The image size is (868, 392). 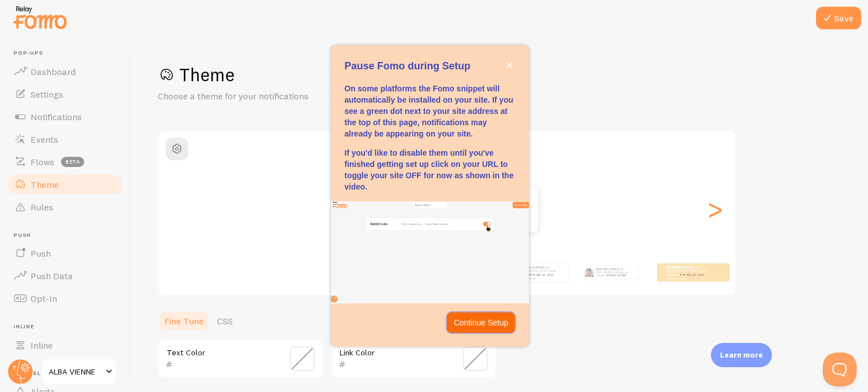 What do you see at coordinates (72, 162) in the screenshot?
I see `span: beta` at bounding box center [72, 162].